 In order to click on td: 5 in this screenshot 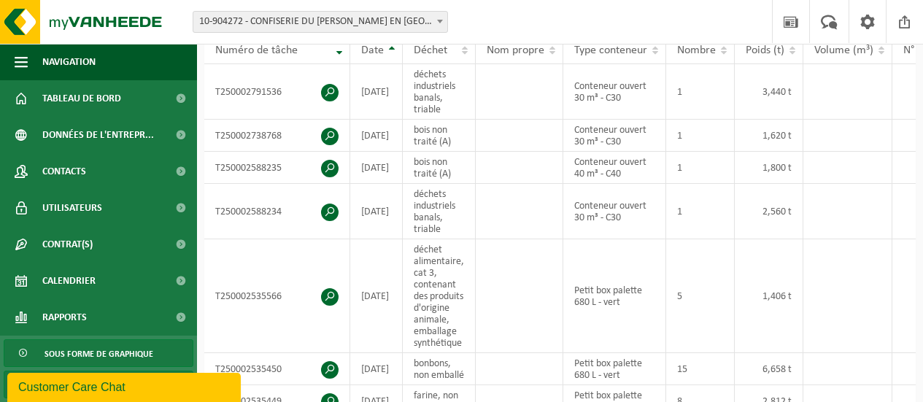, I will do `click(700, 296)`.